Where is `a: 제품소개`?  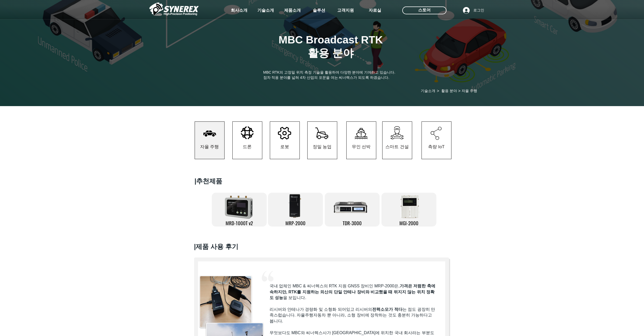
a: 제품소개 is located at coordinates (292, 10).